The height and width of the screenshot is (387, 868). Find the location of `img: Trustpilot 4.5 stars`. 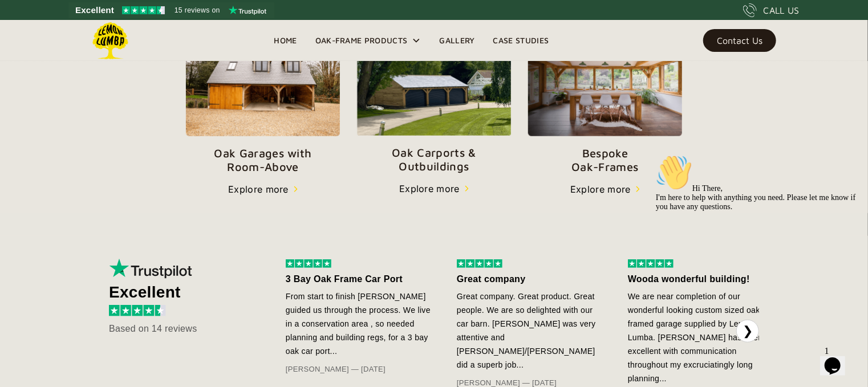

img: Trustpilot 4.5 stars is located at coordinates (143, 10).